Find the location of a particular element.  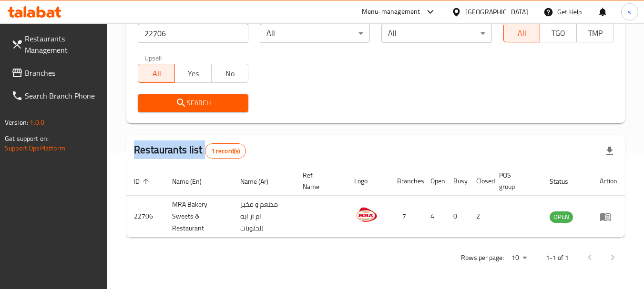

span: No is located at coordinates (230, 73).